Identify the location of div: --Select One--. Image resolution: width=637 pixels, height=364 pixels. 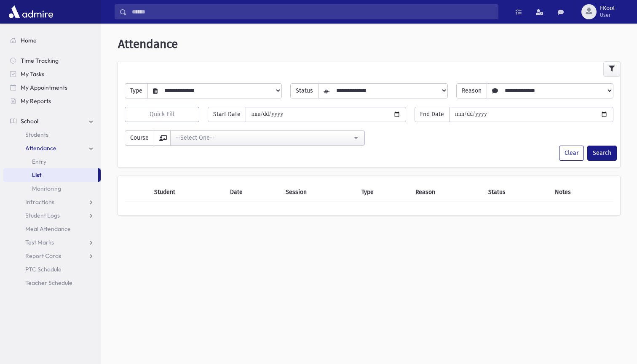
(264, 137).